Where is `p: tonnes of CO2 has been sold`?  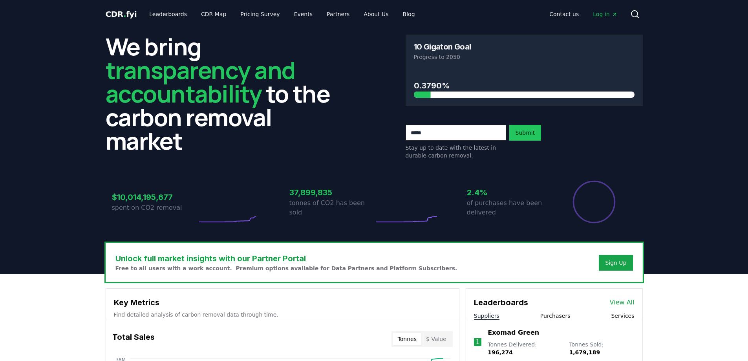 p: tonnes of CO2 has been sold is located at coordinates (332, 208).